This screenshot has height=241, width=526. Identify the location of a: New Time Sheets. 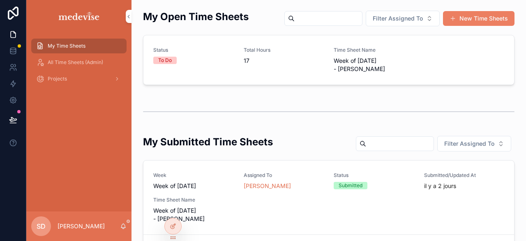
(479, 18).